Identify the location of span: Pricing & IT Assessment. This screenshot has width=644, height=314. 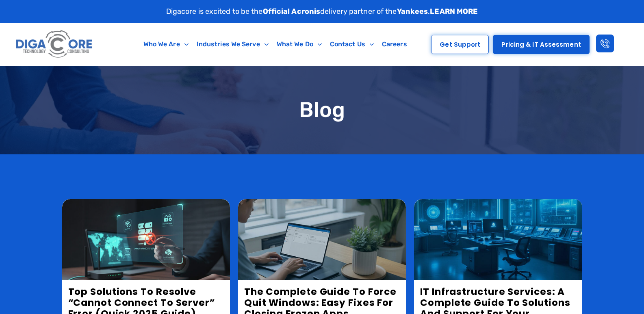
(541, 44).